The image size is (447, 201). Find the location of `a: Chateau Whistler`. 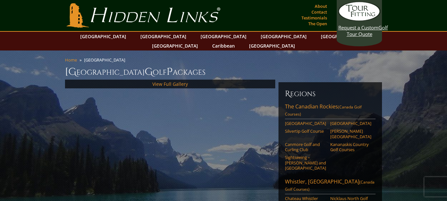

a: Chateau Whistler is located at coordinates (306, 198).